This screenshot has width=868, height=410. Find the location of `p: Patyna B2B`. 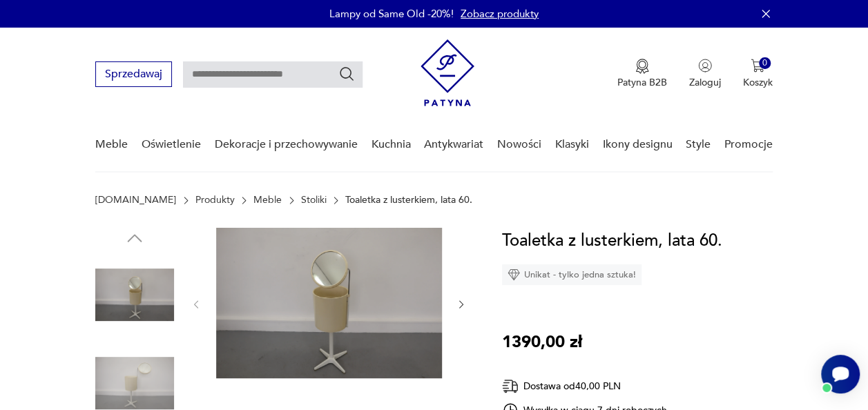

p: Patyna B2B is located at coordinates (642, 83).